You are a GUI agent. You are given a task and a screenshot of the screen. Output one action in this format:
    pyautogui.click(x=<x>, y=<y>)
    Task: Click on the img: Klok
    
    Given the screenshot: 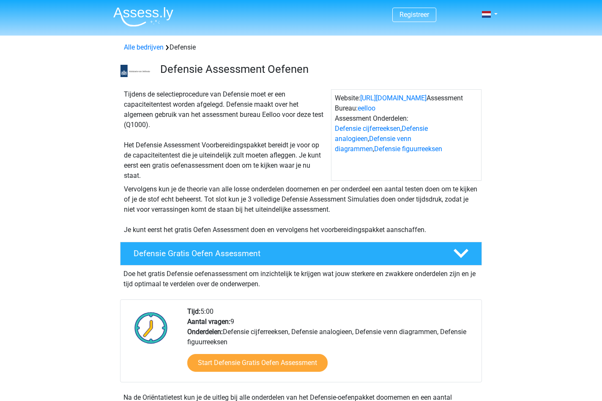 What is the action you would take?
    pyautogui.click(x=151, y=327)
    